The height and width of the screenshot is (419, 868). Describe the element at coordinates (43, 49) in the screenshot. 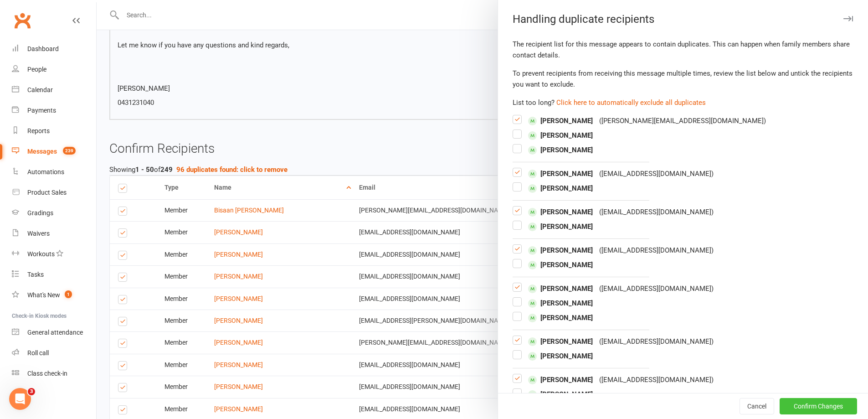

I see `div: Dashboard` at that location.